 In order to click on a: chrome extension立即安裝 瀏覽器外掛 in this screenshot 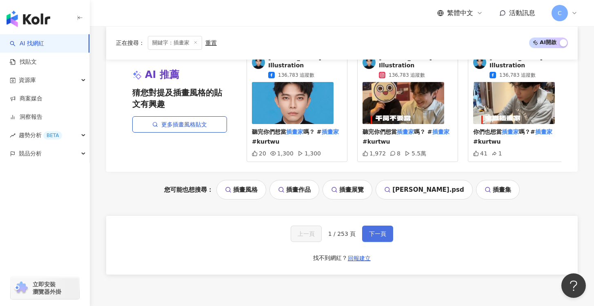, I will do `click(45, 288)`.